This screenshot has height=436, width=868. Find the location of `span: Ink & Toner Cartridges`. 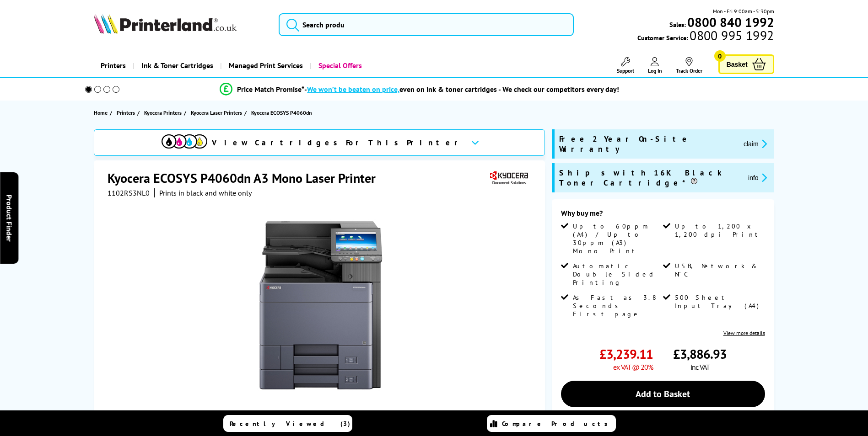

span: Ink & Toner Cartridges is located at coordinates (177, 66).